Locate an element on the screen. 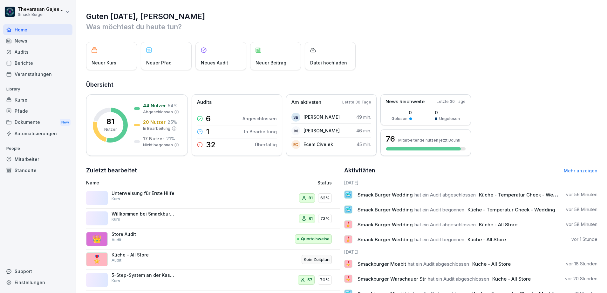 This screenshot has height=293, width=607. p: 5-Step-System an der Kasse is located at coordinates (143, 276).